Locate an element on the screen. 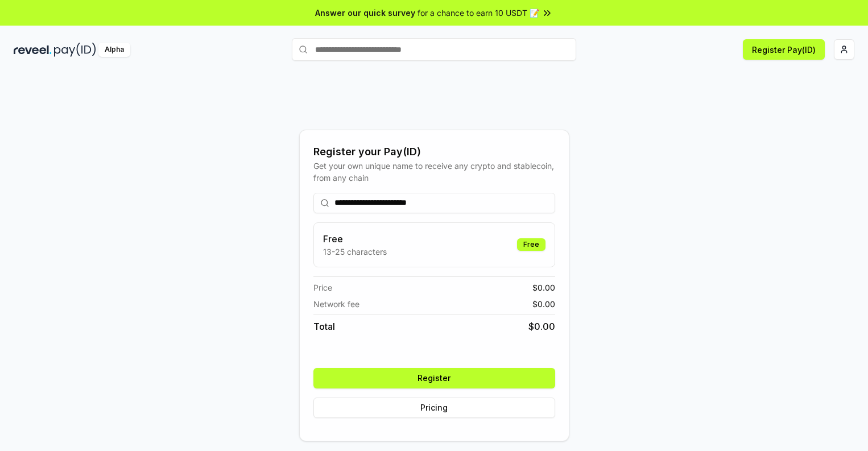 The width and height of the screenshot is (868, 451). h3: Free is located at coordinates (355, 239).